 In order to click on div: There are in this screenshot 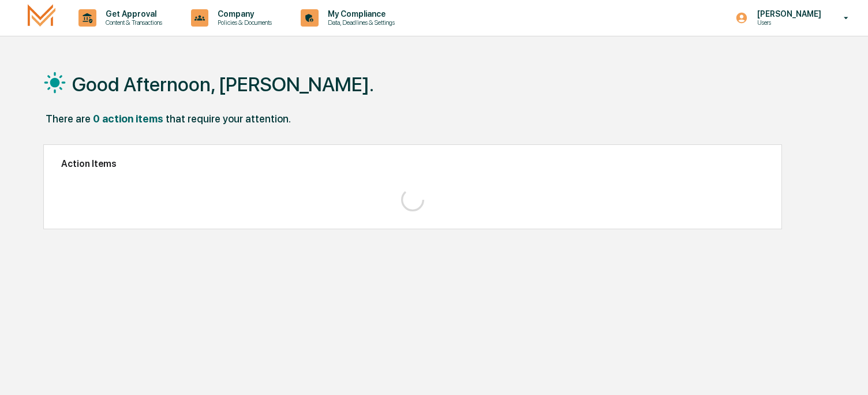, I will do `click(68, 118)`.